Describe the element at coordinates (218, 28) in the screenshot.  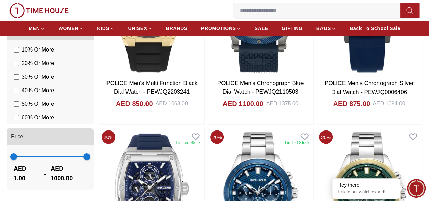
I see `span: PROMOTIONS` at that location.